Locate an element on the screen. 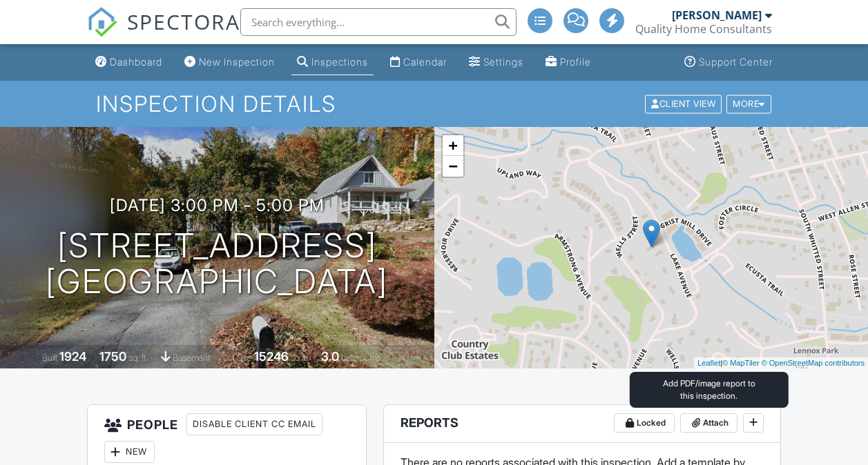 The width and height of the screenshot is (868, 465). a: Zoom in is located at coordinates (453, 146).